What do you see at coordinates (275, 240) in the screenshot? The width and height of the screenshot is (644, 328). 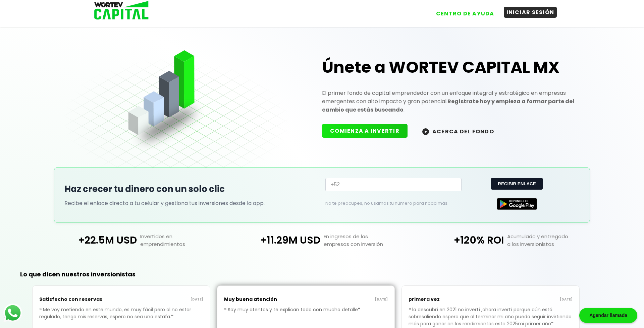 I see `p: +11.29M USD` at bounding box center [275, 240].